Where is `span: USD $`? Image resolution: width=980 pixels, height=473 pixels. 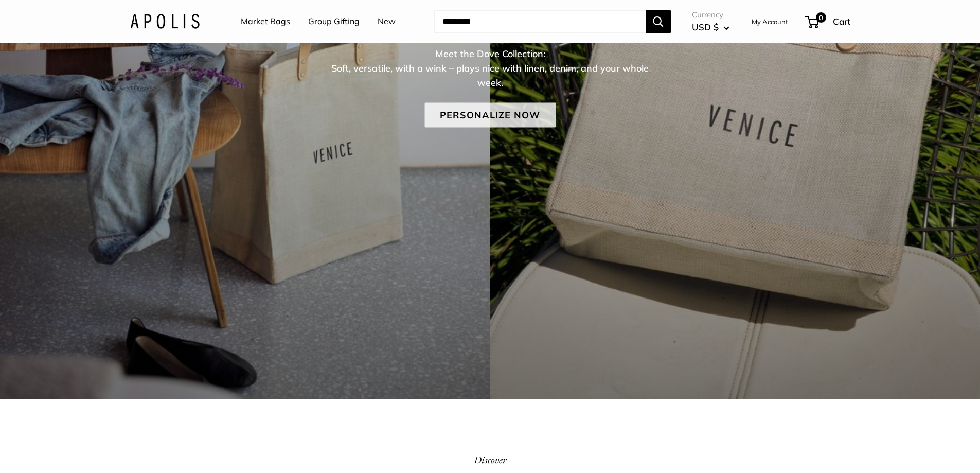 span: USD $ is located at coordinates (706, 26).